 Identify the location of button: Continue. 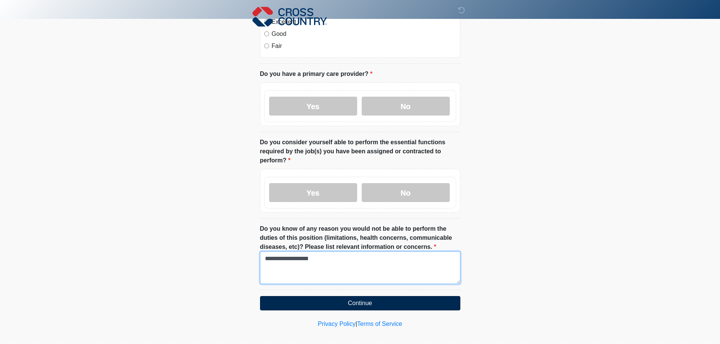
(360, 303).